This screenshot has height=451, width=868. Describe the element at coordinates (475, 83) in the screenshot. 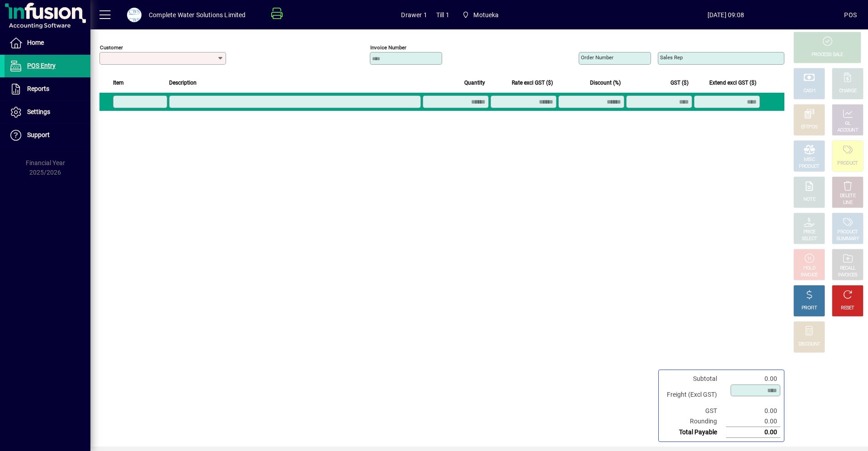

I see `span: Quantity` at that location.